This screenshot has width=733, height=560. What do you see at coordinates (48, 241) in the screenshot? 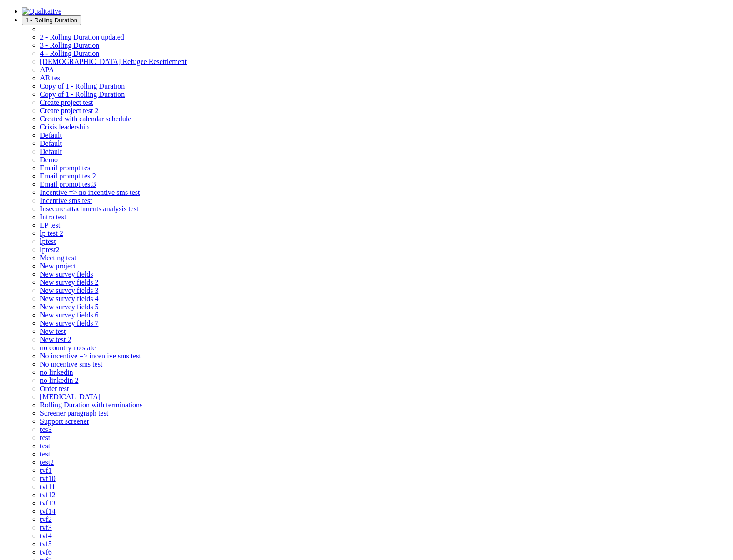
I see `a: lptest` at bounding box center [48, 241].